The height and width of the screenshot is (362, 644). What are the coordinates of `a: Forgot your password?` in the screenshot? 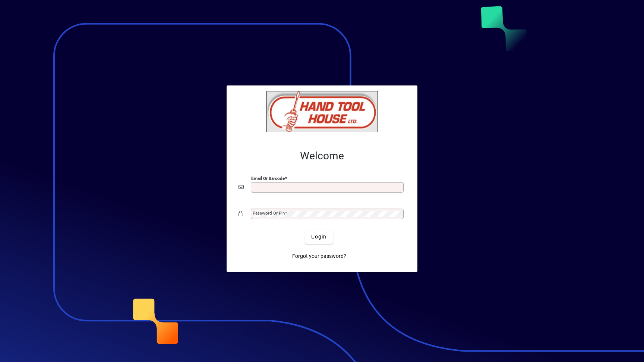 It's located at (319, 256).